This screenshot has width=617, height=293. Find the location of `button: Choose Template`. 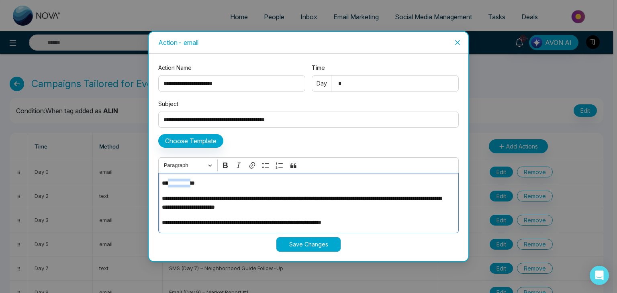

button: Choose Template is located at coordinates (191, 141).